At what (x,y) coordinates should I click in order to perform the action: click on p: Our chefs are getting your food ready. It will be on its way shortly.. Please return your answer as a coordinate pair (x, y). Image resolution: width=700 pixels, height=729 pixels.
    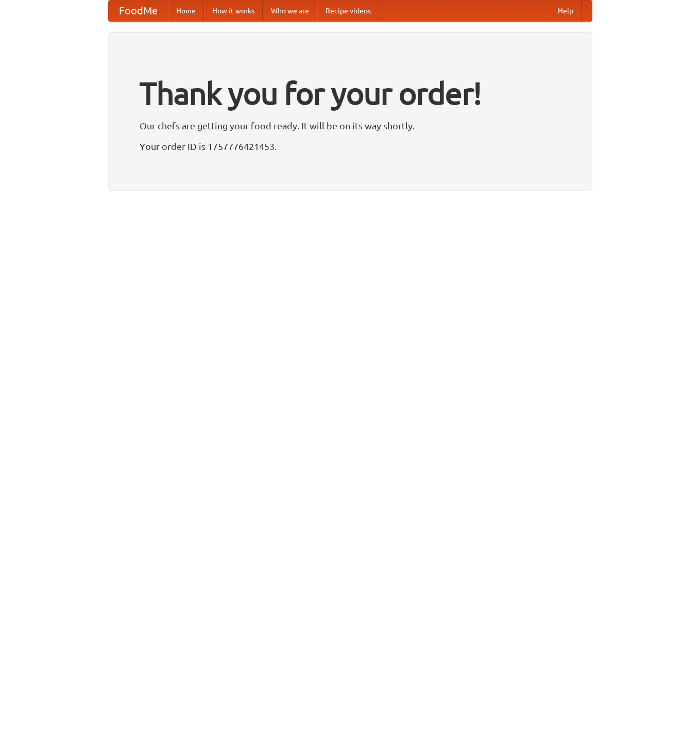
    Looking at the image, I should click on (351, 126).